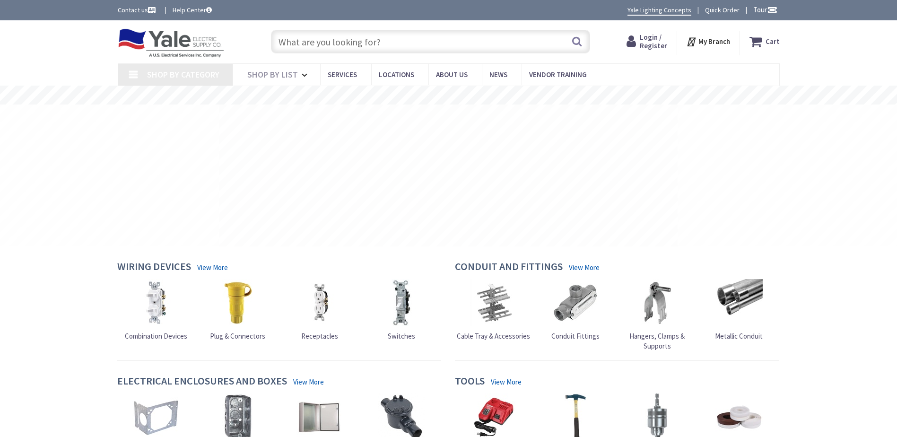 This screenshot has height=437, width=897. I want to click on span: About Us, so click(452, 74).